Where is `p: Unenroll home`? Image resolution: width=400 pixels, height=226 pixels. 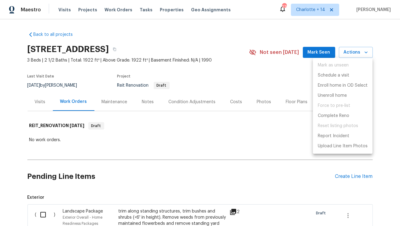 p: Unenroll home is located at coordinates (332, 95).